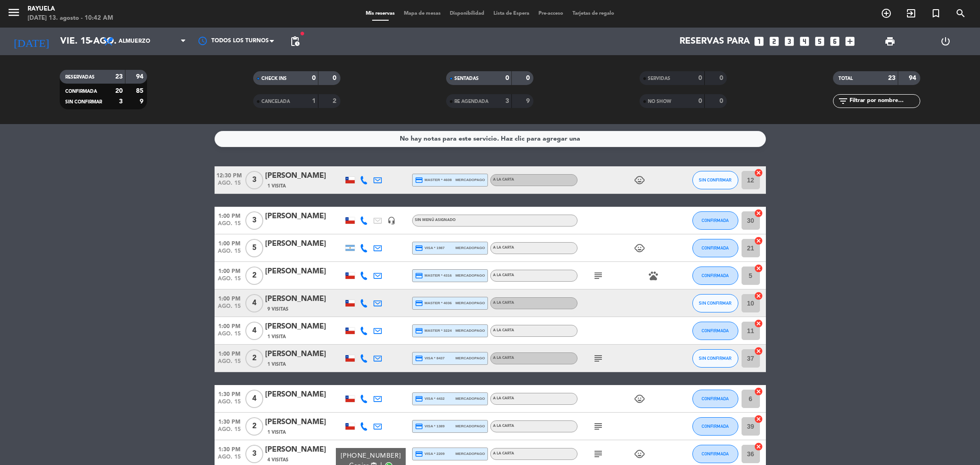 Image resolution: width=980 pixels, height=465 pixels. Describe the element at coordinates (274, 79) in the screenshot. I see `span: CHECK INS` at that location.